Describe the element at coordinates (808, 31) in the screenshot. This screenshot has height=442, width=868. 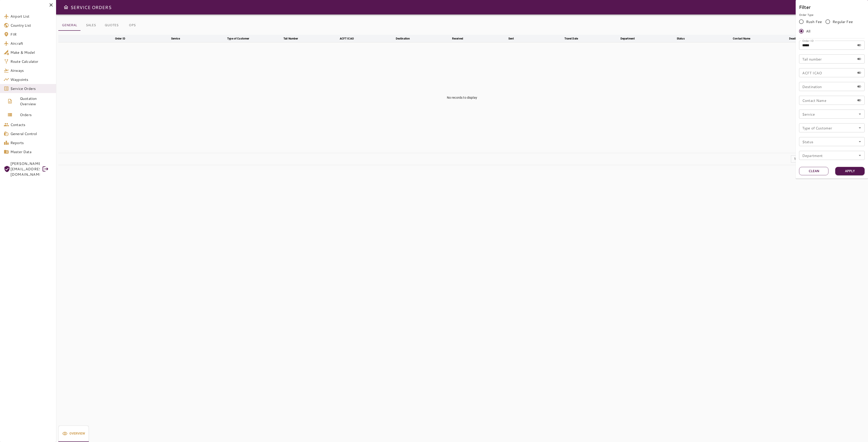
I see `span: All` at that location.